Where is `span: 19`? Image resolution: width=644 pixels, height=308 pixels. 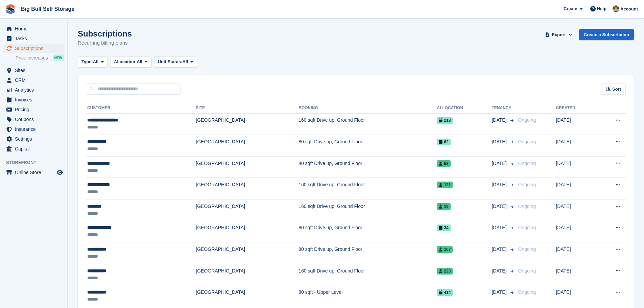 span: 19 is located at coordinates (443, 206).